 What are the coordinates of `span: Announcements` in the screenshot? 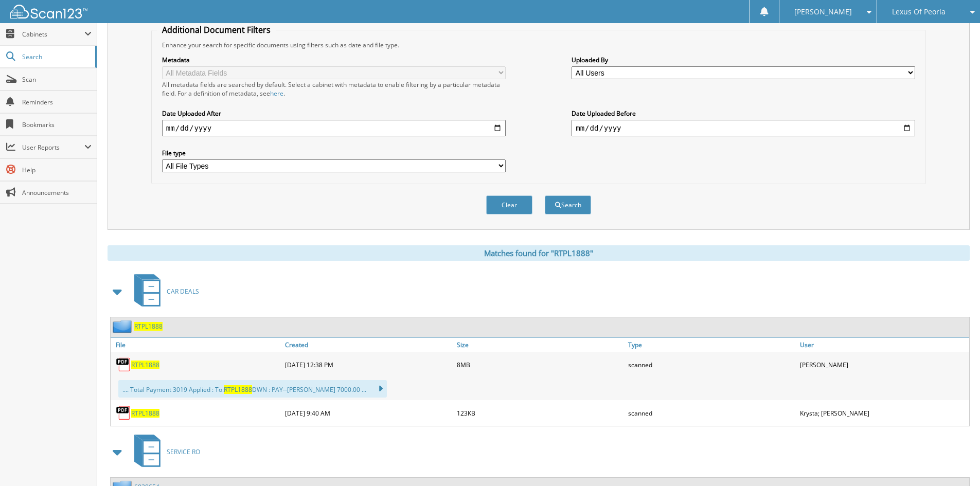 It's located at (57, 193).